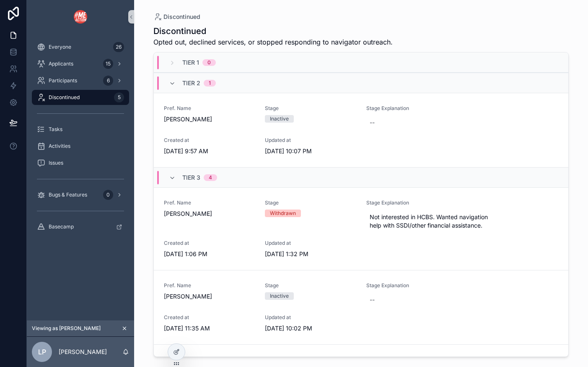 Image resolution: width=588 pixels, height=367 pixels. I want to click on h1: Discontinued, so click(273, 31).